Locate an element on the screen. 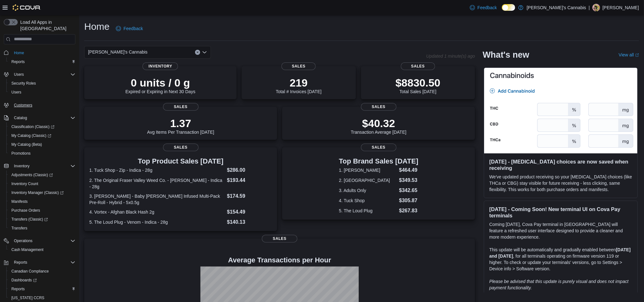  p: $40.32 is located at coordinates (378, 123).